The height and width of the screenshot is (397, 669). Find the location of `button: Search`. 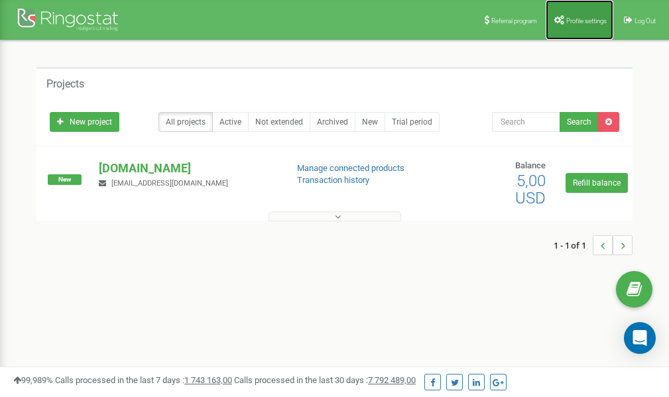

button: Search is located at coordinates (579, 122).